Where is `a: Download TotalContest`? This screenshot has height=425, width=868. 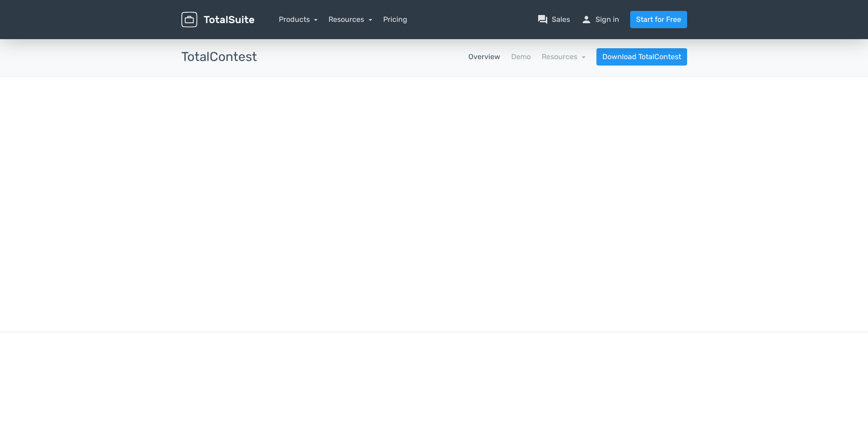 a: Download TotalContest is located at coordinates (642, 57).